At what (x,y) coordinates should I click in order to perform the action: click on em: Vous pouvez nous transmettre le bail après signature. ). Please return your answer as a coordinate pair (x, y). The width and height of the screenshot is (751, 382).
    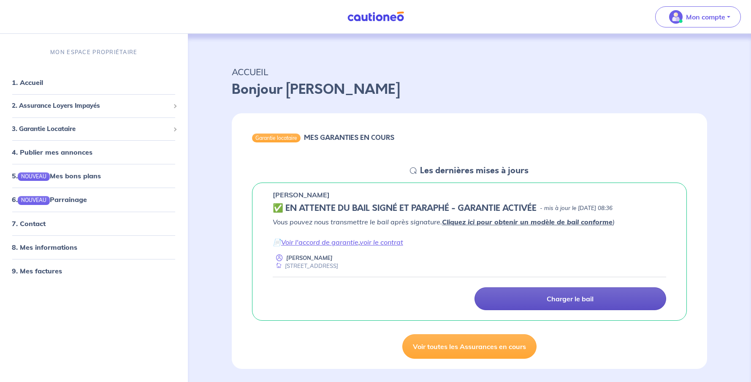
    Looking at the image, I should click on (444, 222).